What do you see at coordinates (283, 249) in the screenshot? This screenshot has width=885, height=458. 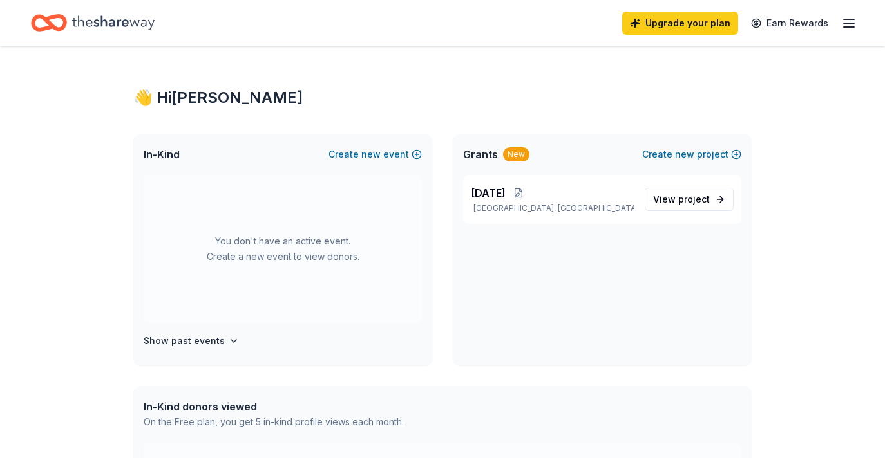 I see `div: You don't have an active event. Create a new event to view donors.` at bounding box center [283, 249].